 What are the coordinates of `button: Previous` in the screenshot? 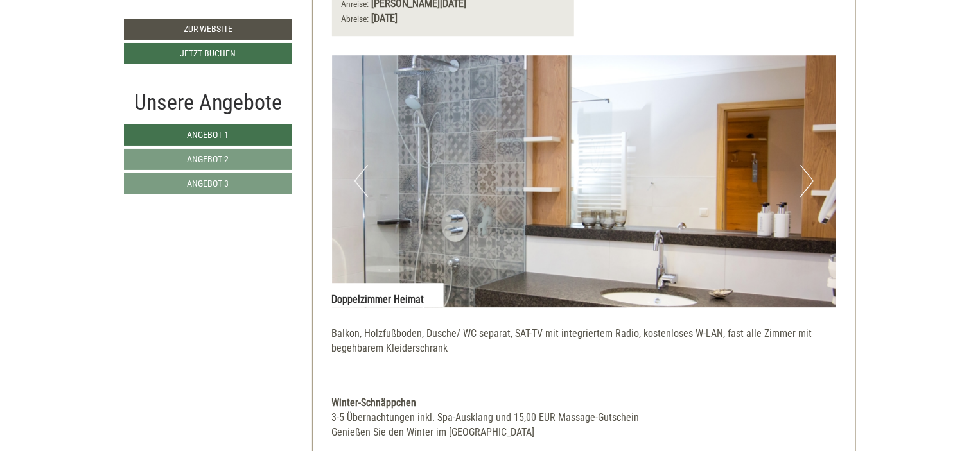 It's located at (361, 181).